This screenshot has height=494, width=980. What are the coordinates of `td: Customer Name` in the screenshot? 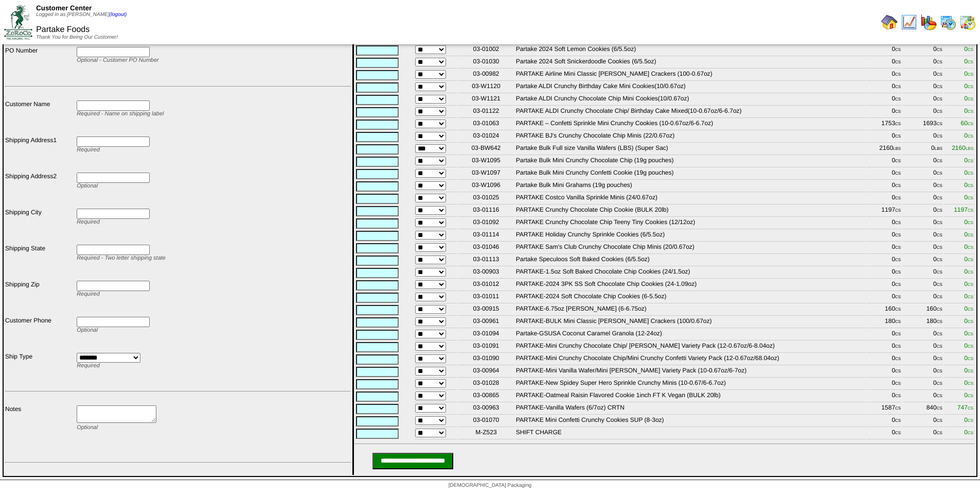 It's located at (40, 117).